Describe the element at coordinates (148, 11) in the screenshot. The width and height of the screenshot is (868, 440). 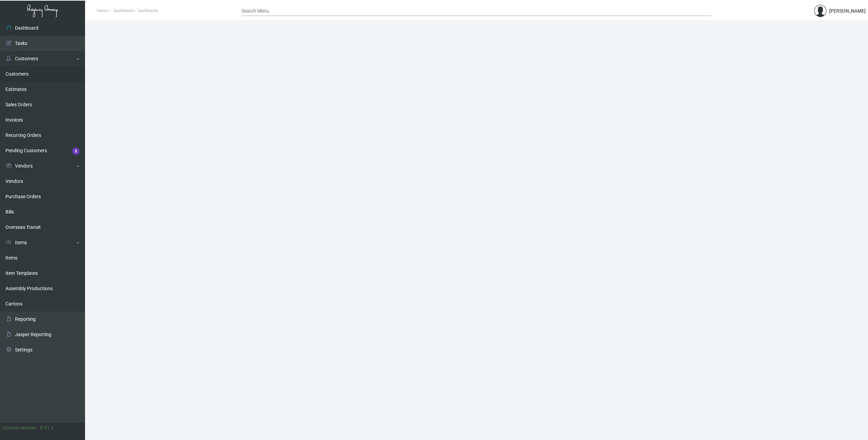
I see `span: Dashboards` at that location.